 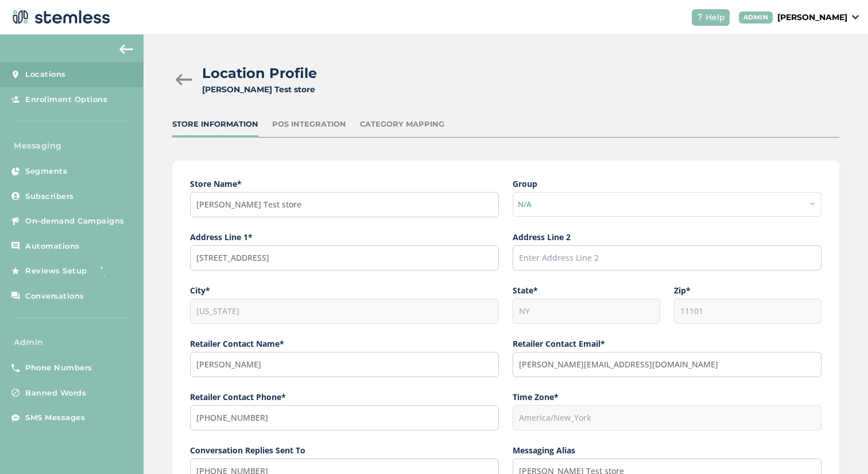 I want to click on span: Enrollment Options, so click(x=66, y=100).